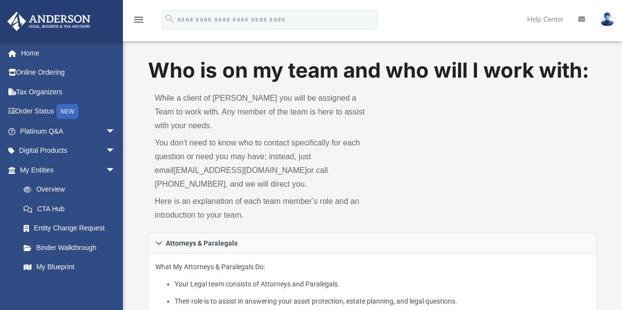 This screenshot has height=310, width=622. Describe the element at coordinates (68, 170) in the screenshot. I see `a: My Entitiesarrow_drop_down` at that location.